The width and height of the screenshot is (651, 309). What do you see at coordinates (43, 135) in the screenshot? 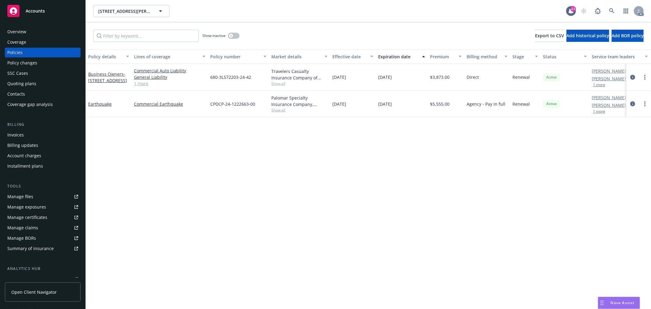
I see `a: Invoices` at bounding box center [43, 135].